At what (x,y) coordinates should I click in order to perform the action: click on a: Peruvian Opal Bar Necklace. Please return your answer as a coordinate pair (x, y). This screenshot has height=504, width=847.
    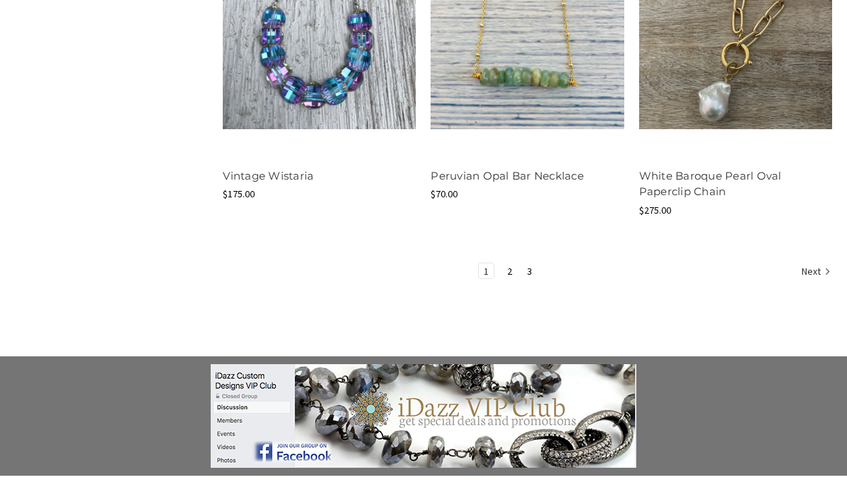
    Looking at the image, I should click on (507, 175).